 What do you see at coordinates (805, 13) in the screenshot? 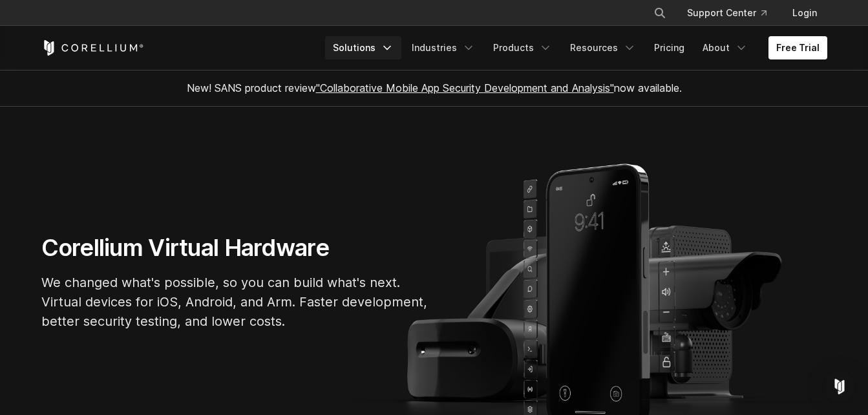
I see `a: Login` at bounding box center [805, 13].